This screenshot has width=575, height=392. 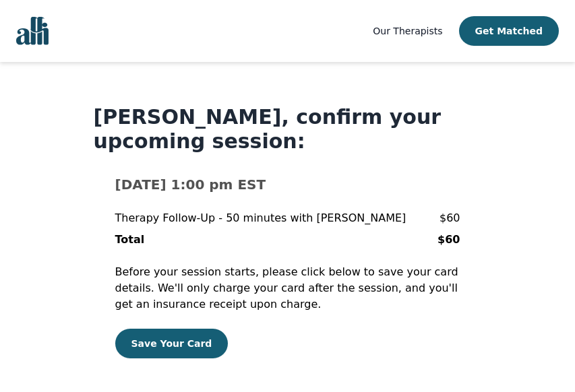 What do you see at coordinates (449, 240) in the screenshot?
I see `b: $60` at bounding box center [449, 240].